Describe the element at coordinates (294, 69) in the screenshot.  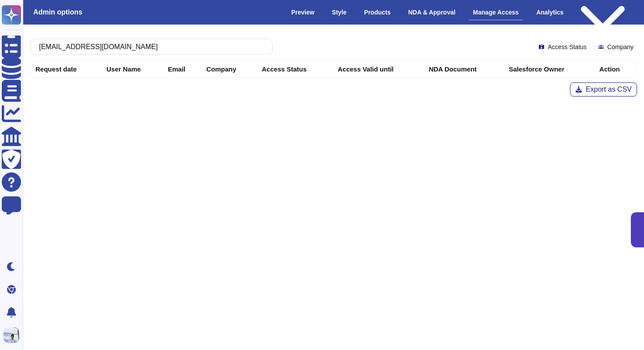
I see `th: Access Status` at that location.